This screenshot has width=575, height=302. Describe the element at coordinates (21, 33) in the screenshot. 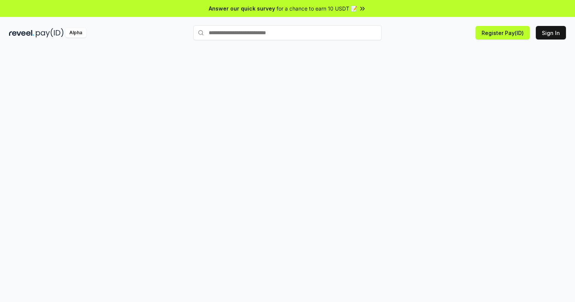

I see `img: reveel_dark` at that location.